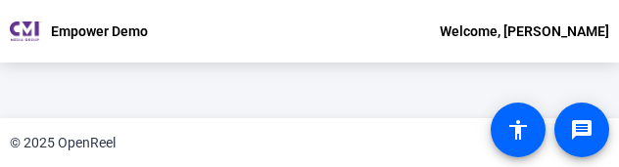 This screenshot has height=167, width=619. I want to click on p: Empower Demo, so click(99, 31).